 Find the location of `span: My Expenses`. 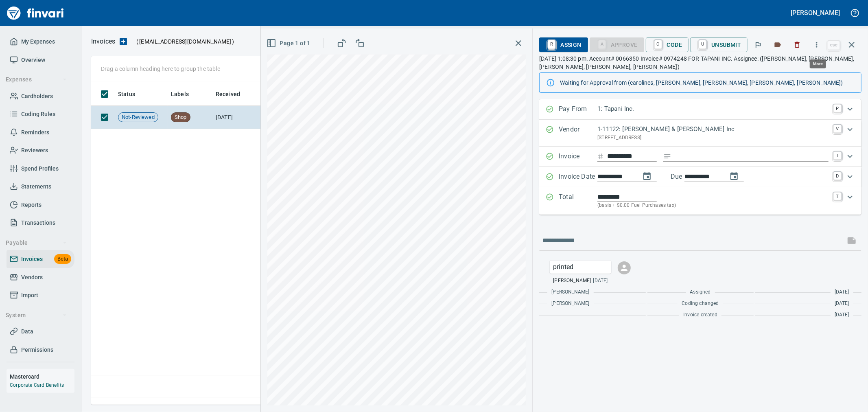

span: My Expenses is located at coordinates (38, 41).